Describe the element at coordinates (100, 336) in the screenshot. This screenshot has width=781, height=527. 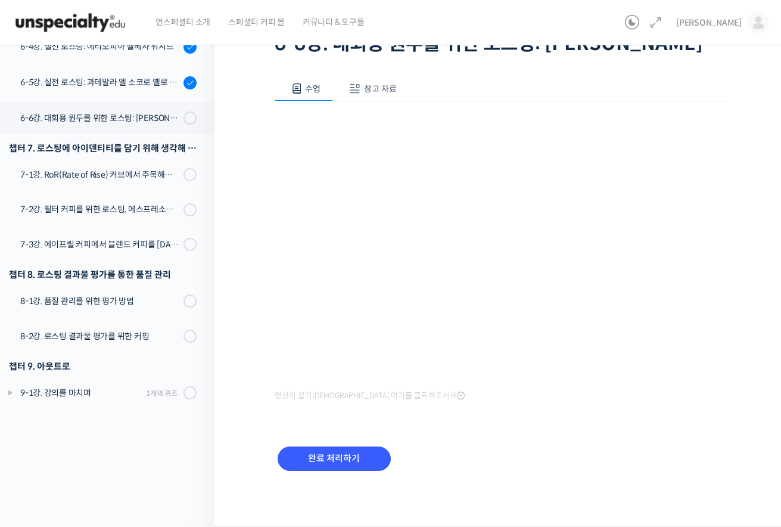
I see `div: 8-2강. 로스팅 결과물 평가를 위한 커핑` at that location.